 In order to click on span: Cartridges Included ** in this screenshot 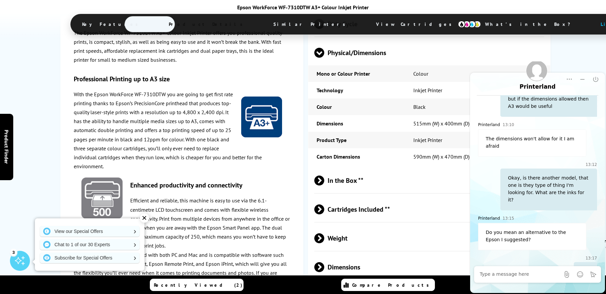, I will do `click(429, 210)`.